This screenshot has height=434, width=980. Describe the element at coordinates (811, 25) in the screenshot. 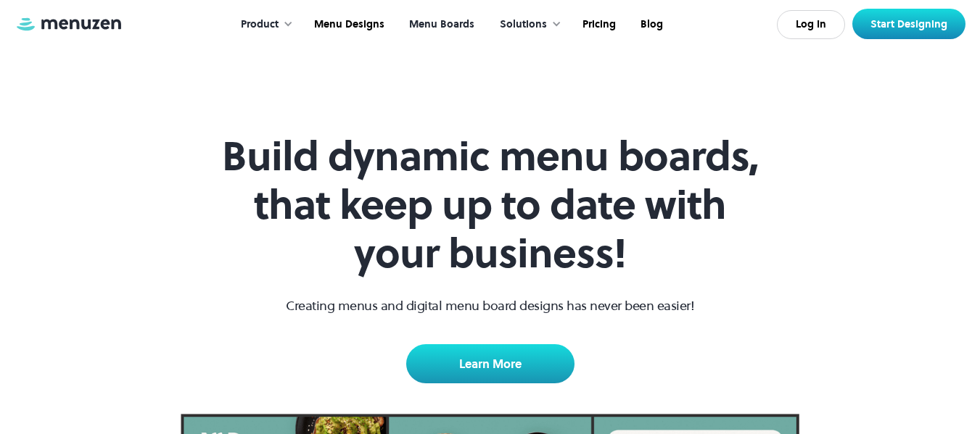

I see `a: Log In` at that location.